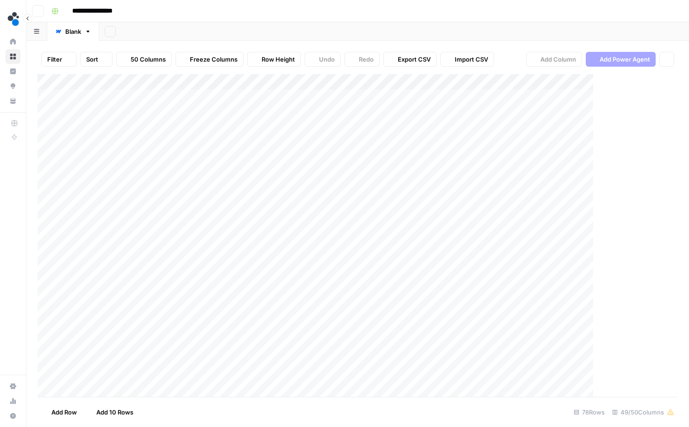 The width and height of the screenshot is (689, 427). I want to click on button: Freeze Columns, so click(209, 59).